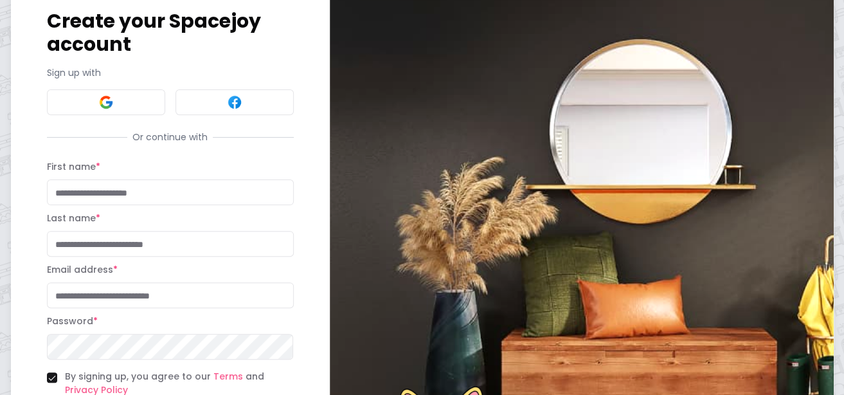 The width and height of the screenshot is (844, 395). I want to click on h1: Create your Spacejoy account, so click(170, 33).